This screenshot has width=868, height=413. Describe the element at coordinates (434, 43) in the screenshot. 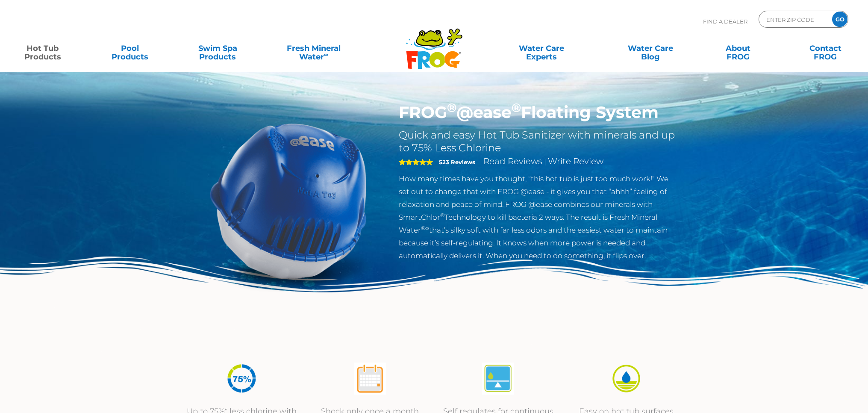

I see `img: Frog Products Logo` at that location.